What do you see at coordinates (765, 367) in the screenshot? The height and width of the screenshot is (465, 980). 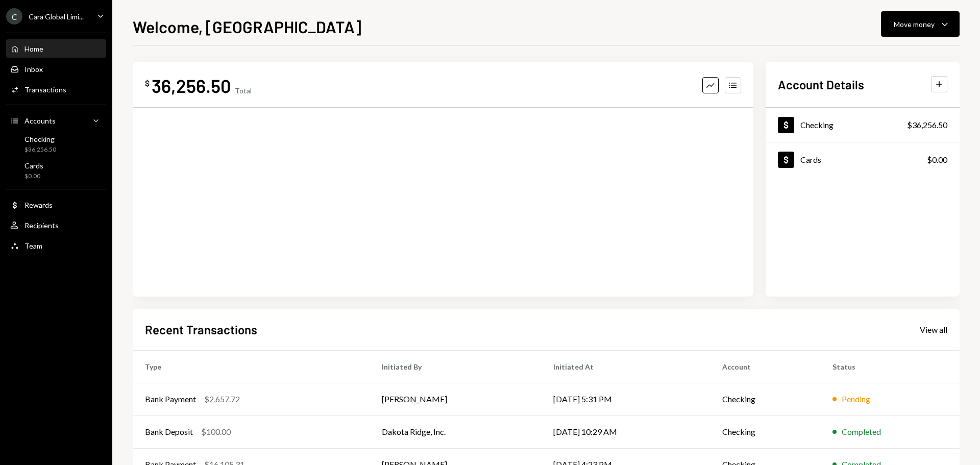 I see `th: Account` at bounding box center [765, 367].